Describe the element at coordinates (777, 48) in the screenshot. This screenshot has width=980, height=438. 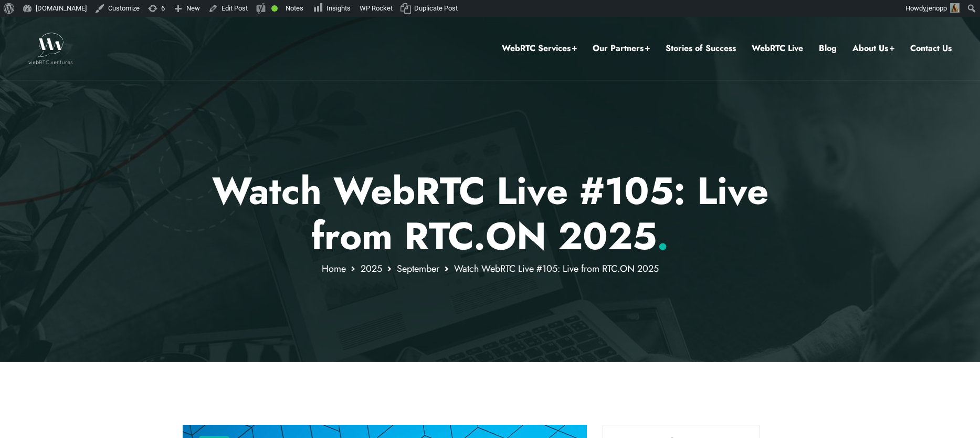
I see `a: WebRTC Live` at that location.